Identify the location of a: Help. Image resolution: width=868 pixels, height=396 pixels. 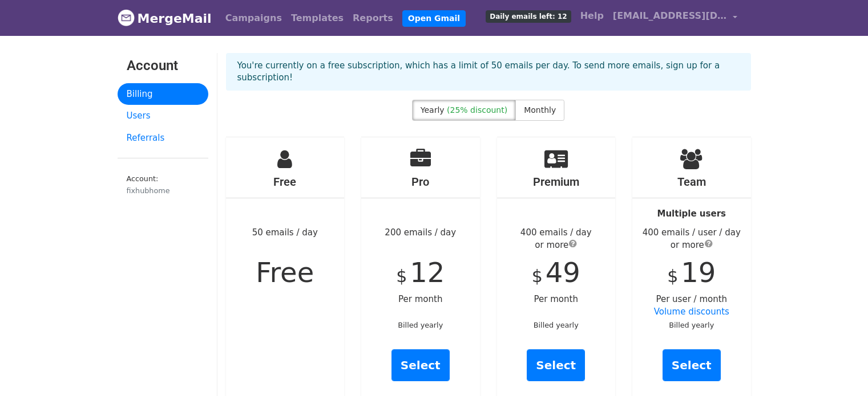
(592, 16).